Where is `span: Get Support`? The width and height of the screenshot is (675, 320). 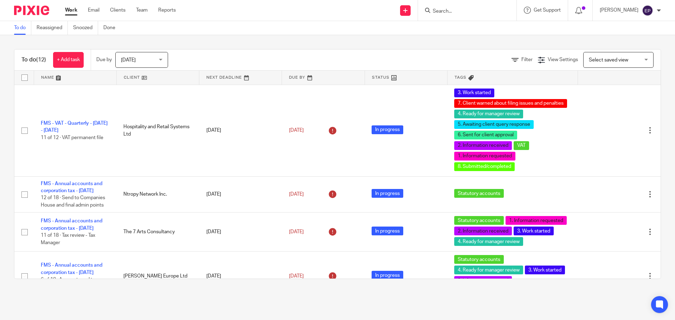
span: Get Support is located at coordinates (547, 10).